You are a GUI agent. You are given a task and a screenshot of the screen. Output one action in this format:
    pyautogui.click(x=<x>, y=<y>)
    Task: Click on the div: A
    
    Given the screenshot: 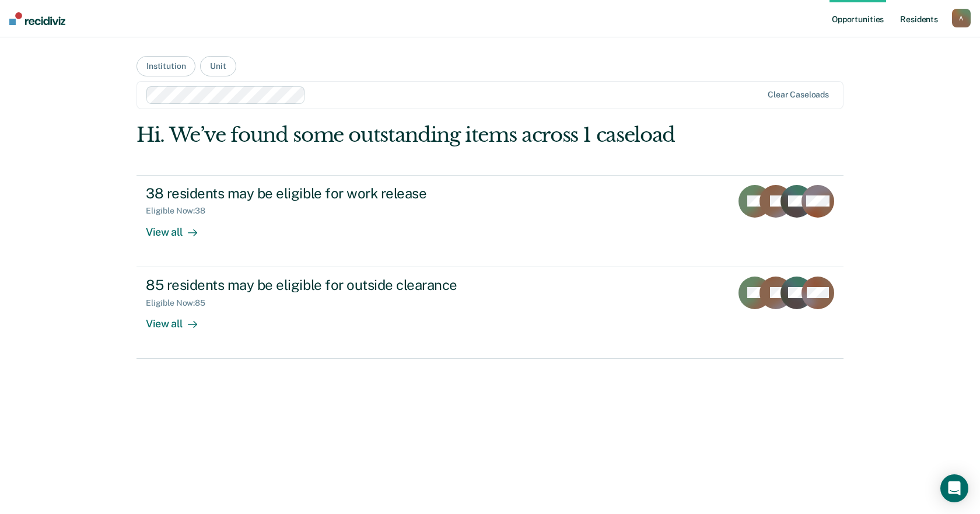 What is the action you would take?
    pyautogui.click(x=961, y=18)
    